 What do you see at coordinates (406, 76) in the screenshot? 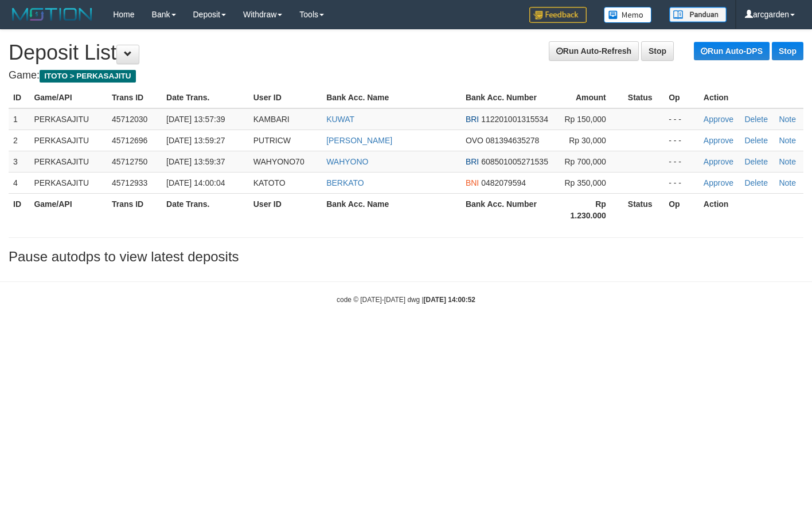
I see `h4: Game:` at bounding box center [406, 76].